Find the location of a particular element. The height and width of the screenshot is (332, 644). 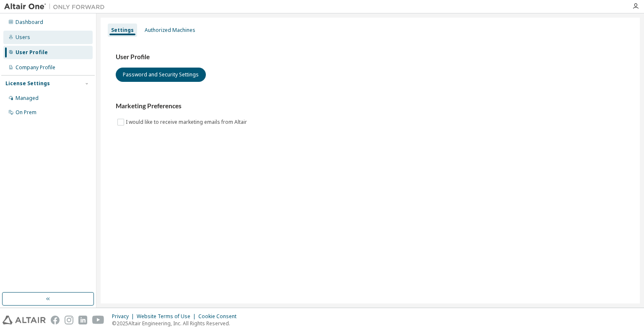

div: License Settings is located at coordinates (27, 84).